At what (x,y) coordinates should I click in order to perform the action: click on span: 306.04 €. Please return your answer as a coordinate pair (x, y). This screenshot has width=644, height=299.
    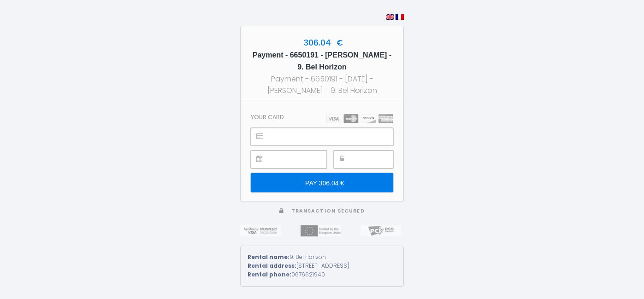
    Looking at the image, I should click on (322, 43).